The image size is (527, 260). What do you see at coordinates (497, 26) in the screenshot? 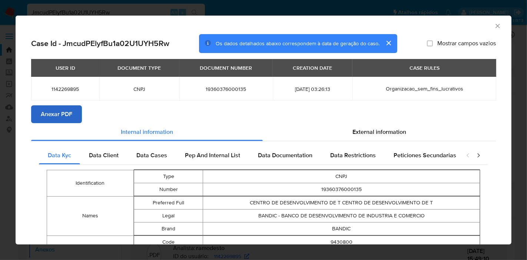
I see `button: Fechar a janela` at bounding box center [497, 26].